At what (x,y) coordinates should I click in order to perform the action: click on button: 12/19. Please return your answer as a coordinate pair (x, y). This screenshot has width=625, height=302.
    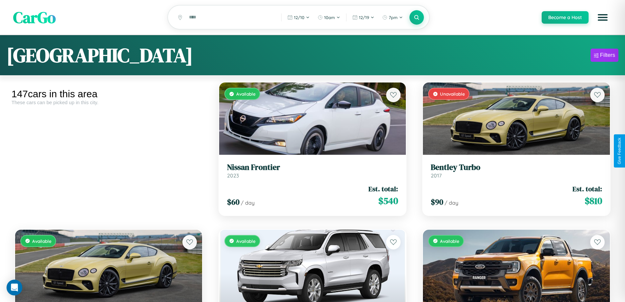
    Looking at the image, I should click on (363, 17).